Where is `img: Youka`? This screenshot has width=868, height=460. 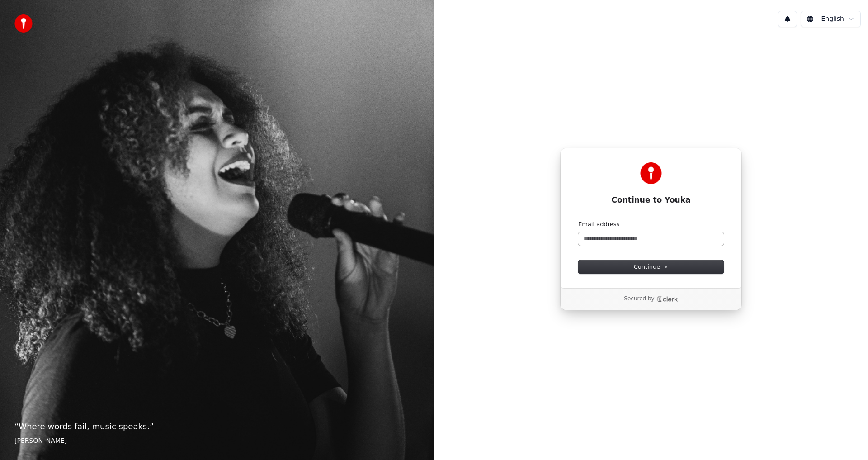
img: Youka is located at coordinates (651, 173).